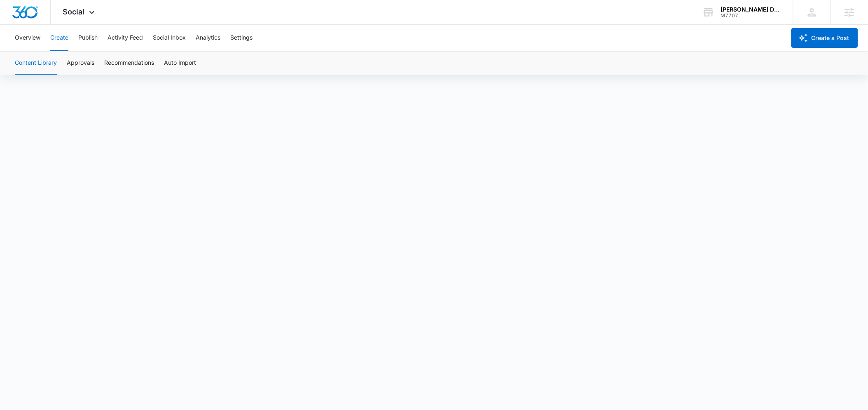 This screenshot has width=868, height=410. Describe the element at coordinates (80, 63) in the screenshot. I see `button: Approvals` at that location.